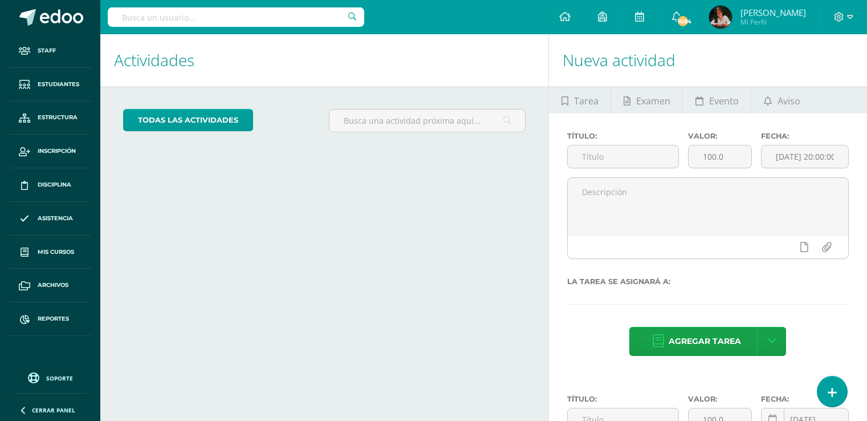 The height and width of the screenshot is (421, 867). I want to click on a: Estructura, so click(50, 118).